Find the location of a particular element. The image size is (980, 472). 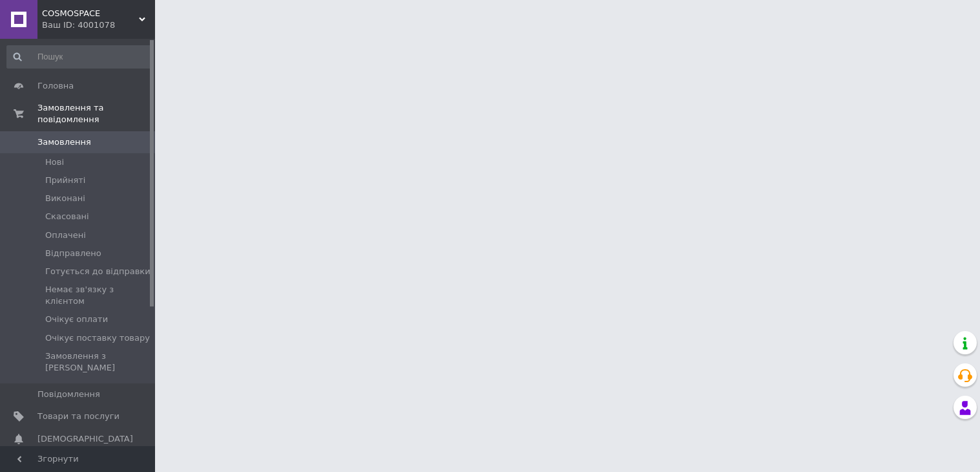

span: Прийняті is located at coordinates (65, 181).